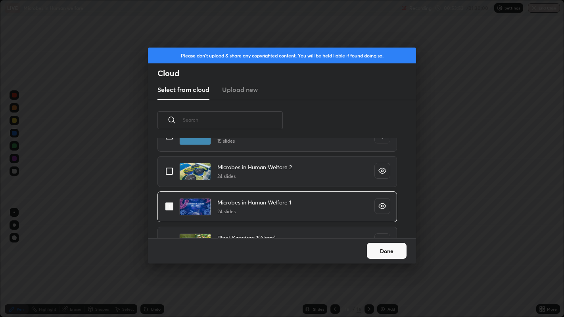  I want to click on h4: Plant Kingdom 1(Algae), so click(246, 238).